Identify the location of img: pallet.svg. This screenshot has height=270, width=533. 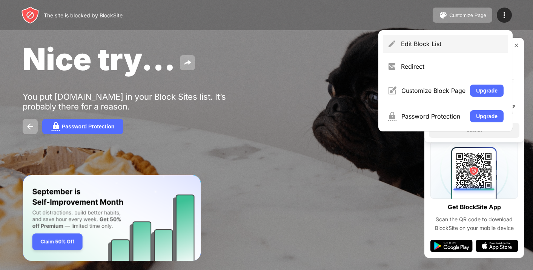
(443, 15).